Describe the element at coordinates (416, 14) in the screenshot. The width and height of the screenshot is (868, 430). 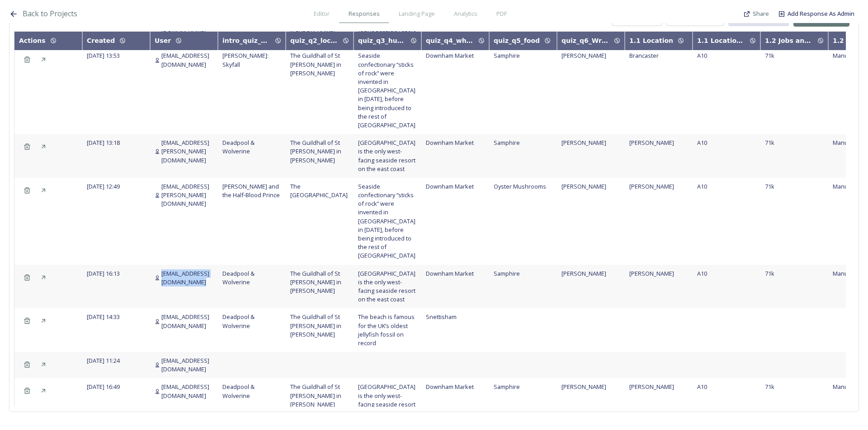
I see `span: Landing Page` at that location.